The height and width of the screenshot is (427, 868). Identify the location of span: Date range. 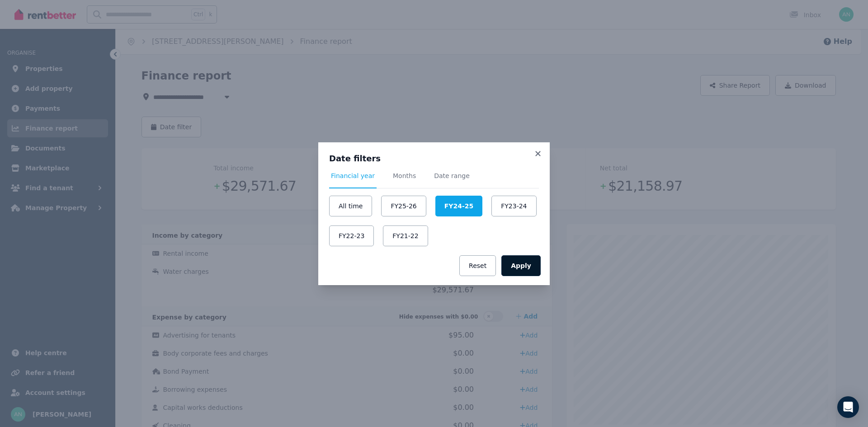
(452, 176).